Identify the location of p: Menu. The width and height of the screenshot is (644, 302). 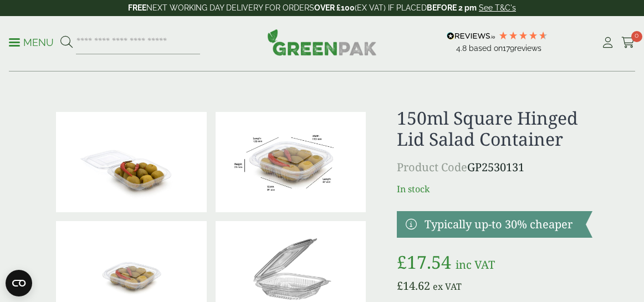
(31, 42).